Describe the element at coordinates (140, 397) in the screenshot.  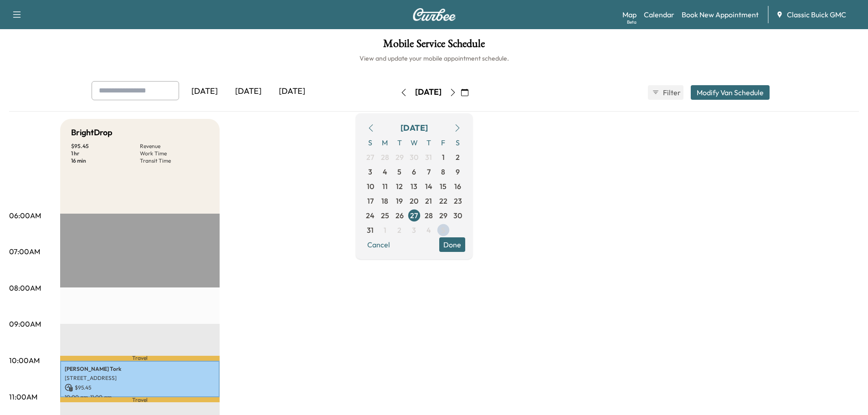
I see `p: 10:00 am - 11:00 am` at that location.